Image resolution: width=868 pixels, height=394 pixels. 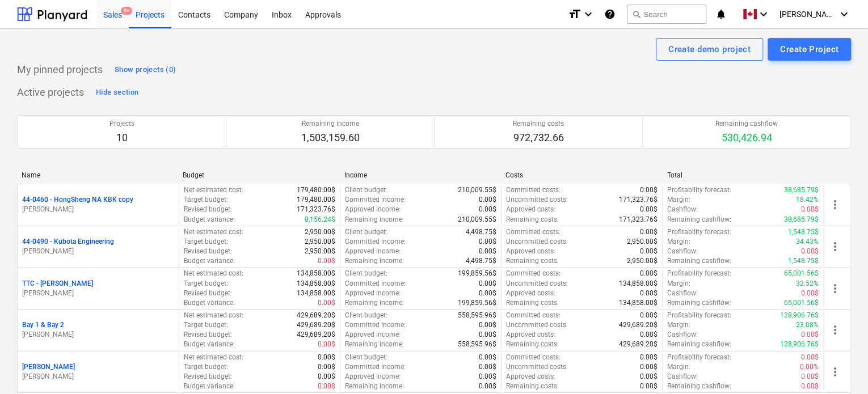 I want to click on button: Show projects (0), so click(x=145, y=70).